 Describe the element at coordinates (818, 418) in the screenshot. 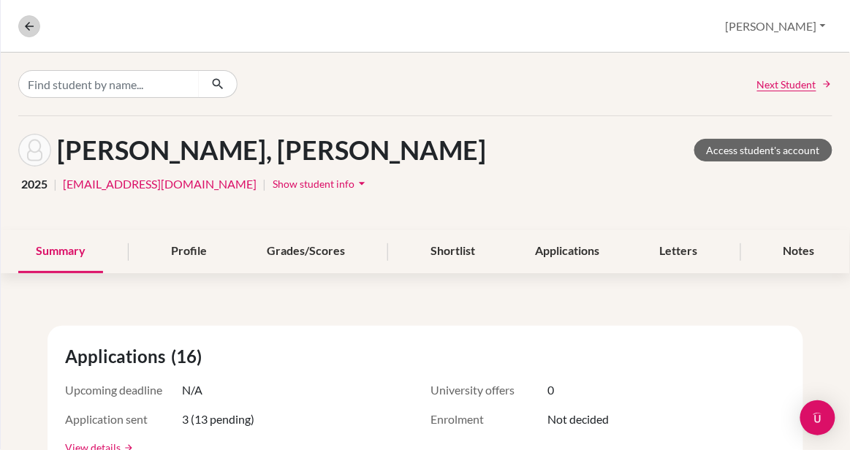

I see `div: Open Intercom Messenger` at that location.